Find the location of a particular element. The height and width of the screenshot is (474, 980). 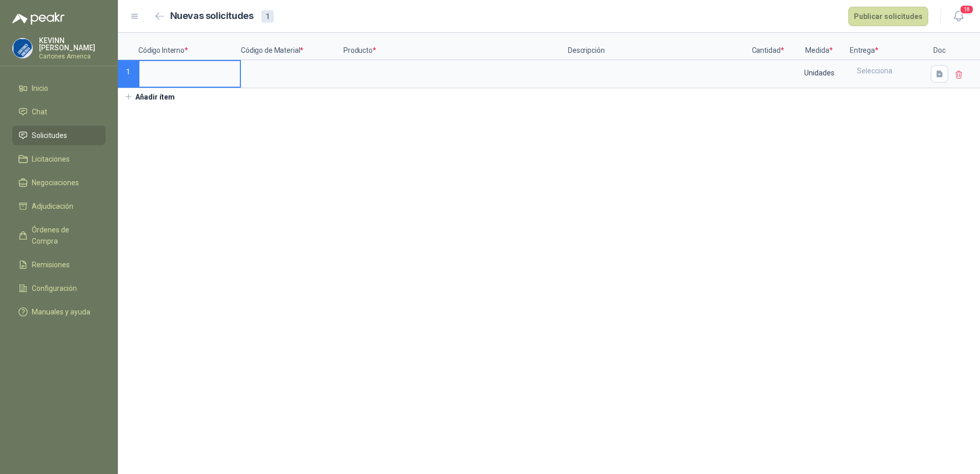

p: Entrega is located at coordinates (889, 46).